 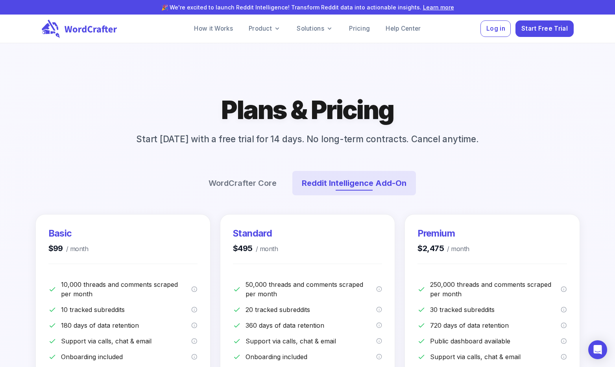 I want to click on svg: We offer support via calls, chat and email to our customers with the Basic Plan, so click(x=194, y=341).